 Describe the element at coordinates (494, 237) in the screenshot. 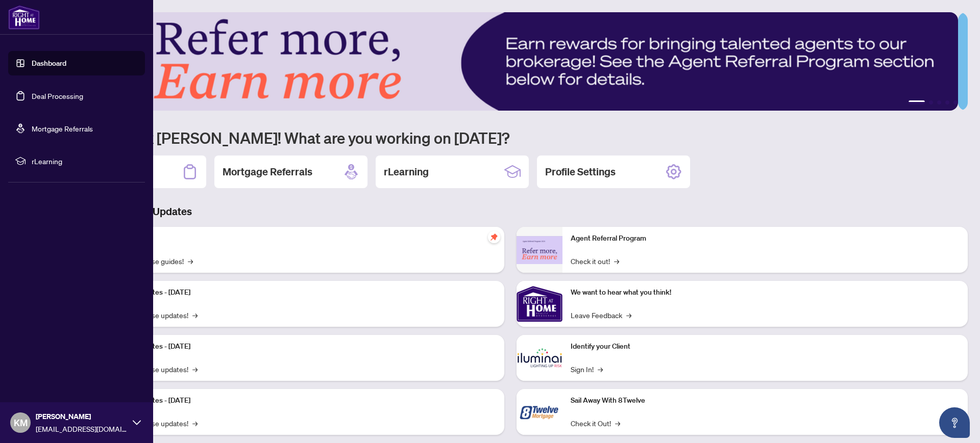

I see `span: pushpin` at that location.